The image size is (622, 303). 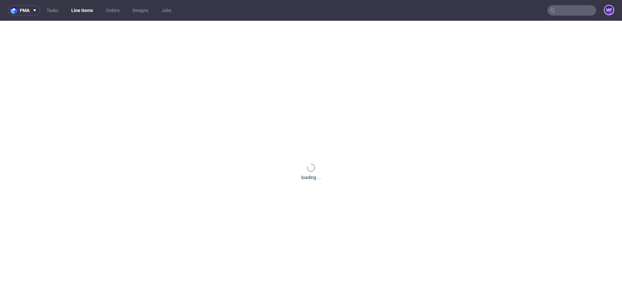 I want to click on a: Orders, so click(x=113, y=10).